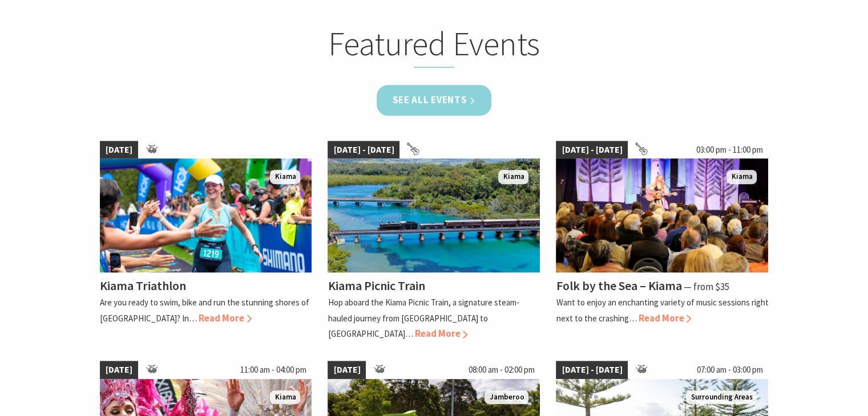 This screenshot has height=416, width=868. I want to click on img: kiamatriathlon, so click(206, 215).